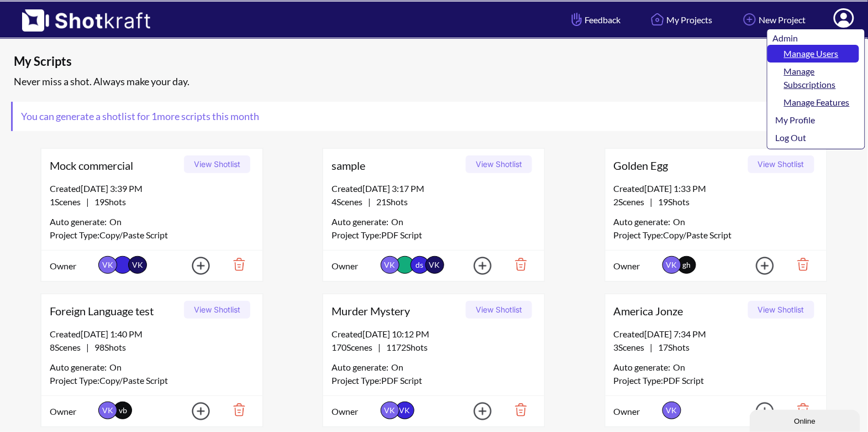 The height and width of the screenshot is (432, 868). What do you see at coordinates (671, 346) in the screenshot?
I see `span: 17 Shots` at bounding box center [671, 346].